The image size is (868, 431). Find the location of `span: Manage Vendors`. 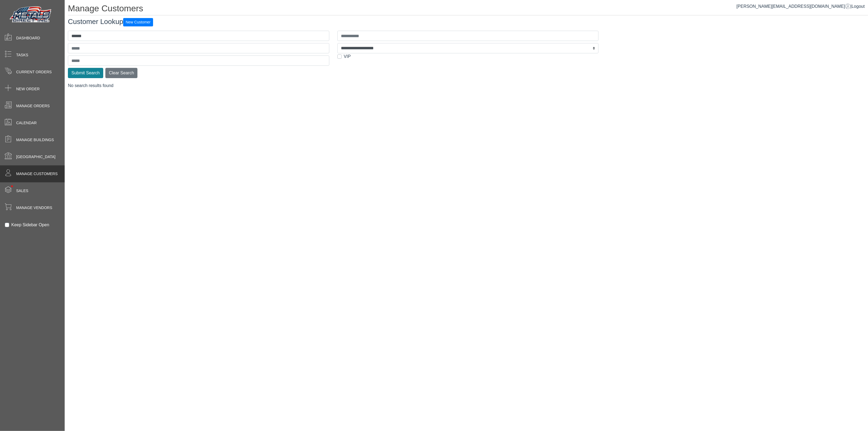

span: Manage Vendors is located at coordinates (34, 207).